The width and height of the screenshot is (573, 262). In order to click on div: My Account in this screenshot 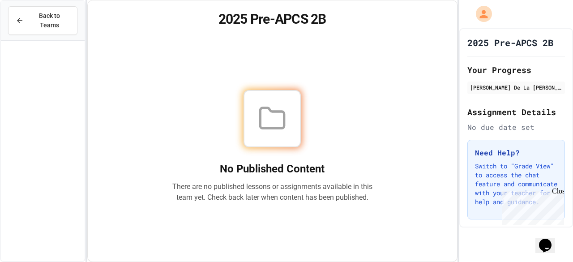, I will do `click(480, 14)`.